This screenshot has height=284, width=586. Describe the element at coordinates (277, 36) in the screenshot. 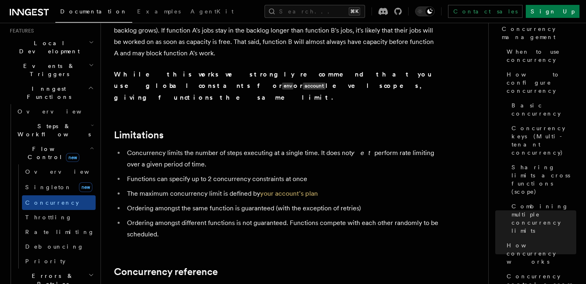

I see `p: Because functions are FIFO, function runs are more likely to be worked on the older their jobs ge...` at that location.